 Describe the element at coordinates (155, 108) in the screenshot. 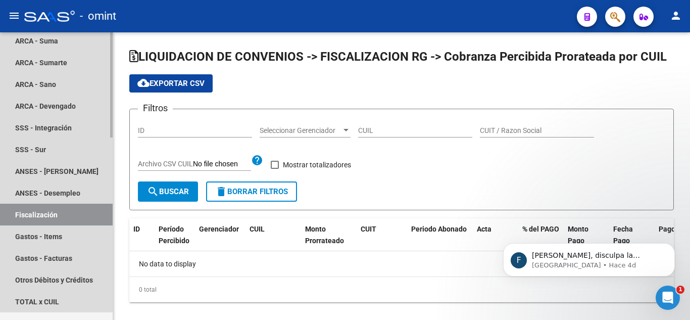

I see `h3: Filtros` at that location.